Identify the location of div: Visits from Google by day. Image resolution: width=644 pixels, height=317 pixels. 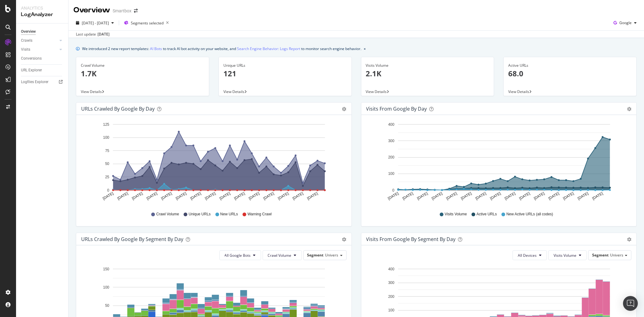
(396, 109).